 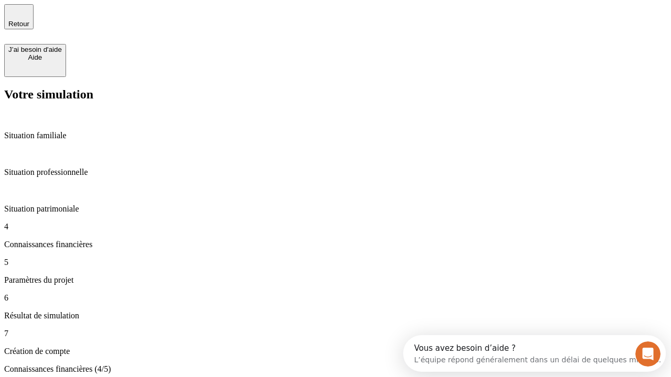 I want to click on div: Aide, so click(x=35, y=57).